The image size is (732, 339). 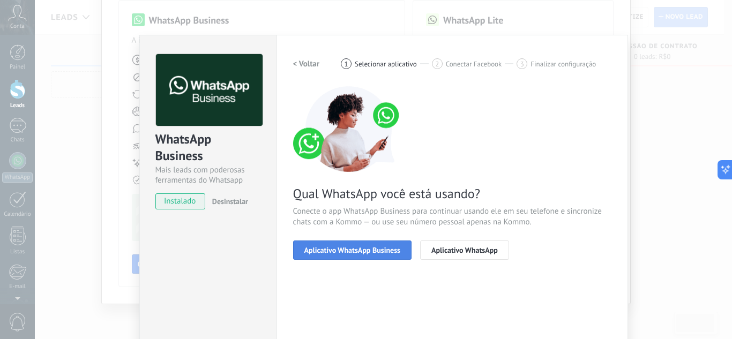 I want to click on span: instalado, so click(x=180, y=201).